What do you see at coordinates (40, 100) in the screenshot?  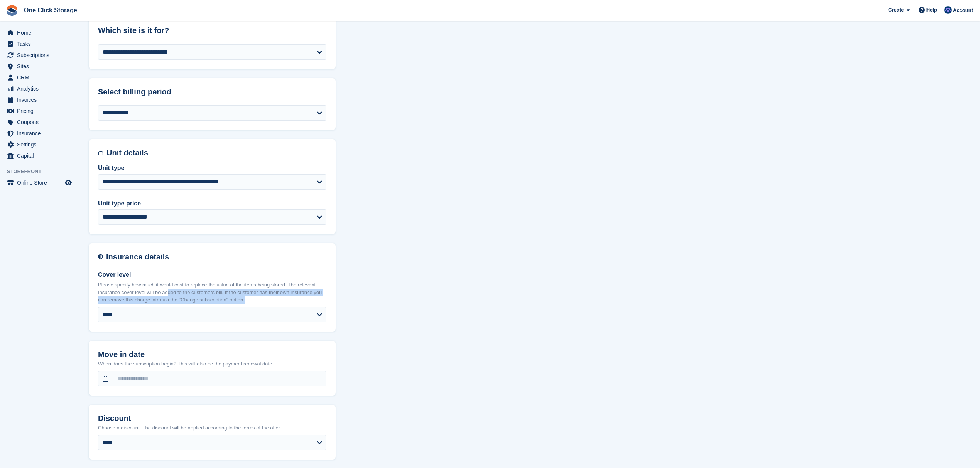 I see `span: Invoices` at bounding box center [40, 100].